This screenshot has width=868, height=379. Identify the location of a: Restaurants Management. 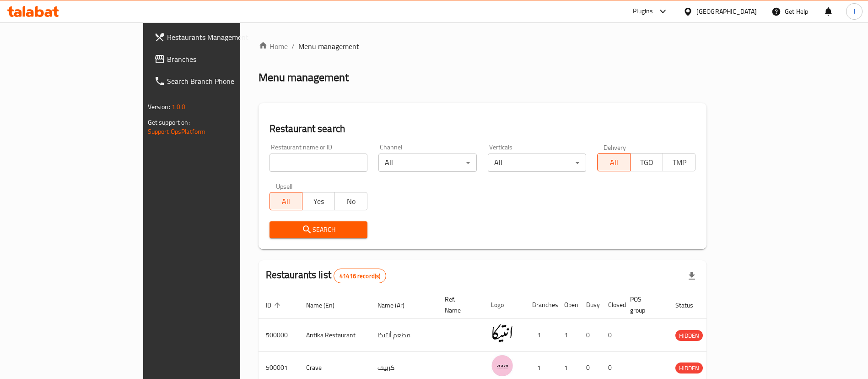
(217, 37).